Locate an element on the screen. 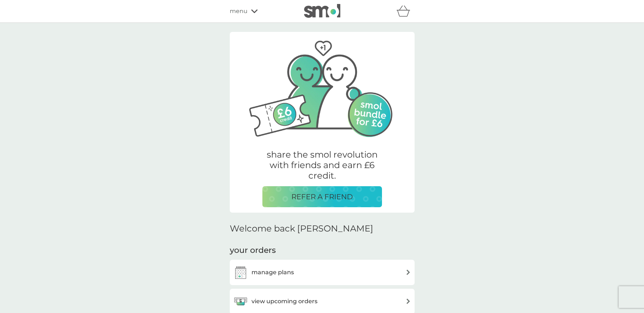  a: Two friends, one with their arm around the other.share the smol revolution with friends and earn ... is located at coordinates (322, 123).